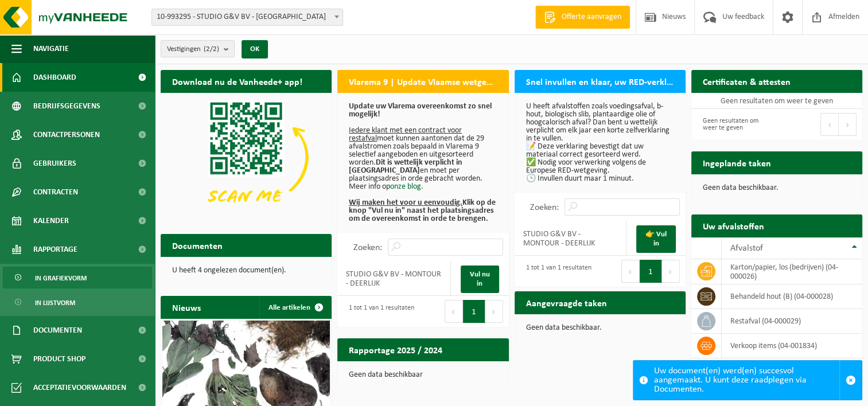 This screenshot has width=868, height=406. I want to click on span: Kalender, so click(51, 220).